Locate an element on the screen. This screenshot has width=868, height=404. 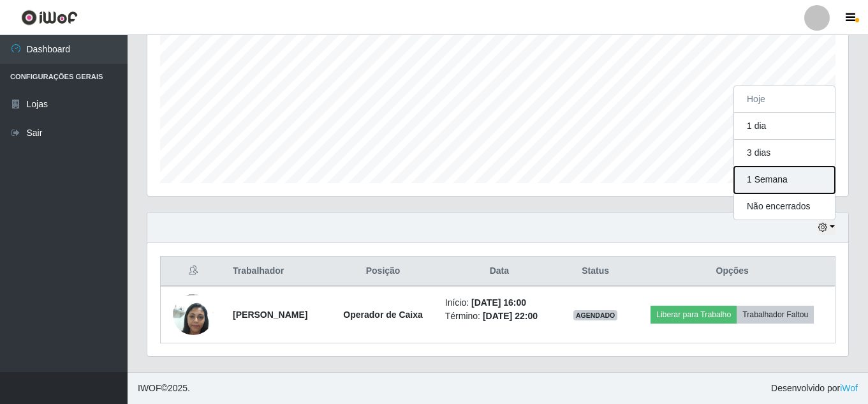
button: Não encerrados is located at coordinates (784, 206).